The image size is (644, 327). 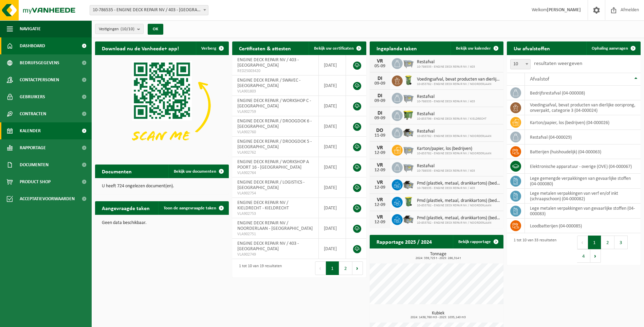 What do you see at coordinates (209, 48) in the screenshot?
I see `span: Verberg` at bounding box center [209, 48].